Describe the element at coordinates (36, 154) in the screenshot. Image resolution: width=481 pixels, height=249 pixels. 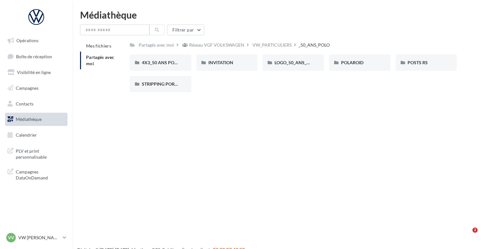
I see `a: PLV et print personnalisable` at that location.